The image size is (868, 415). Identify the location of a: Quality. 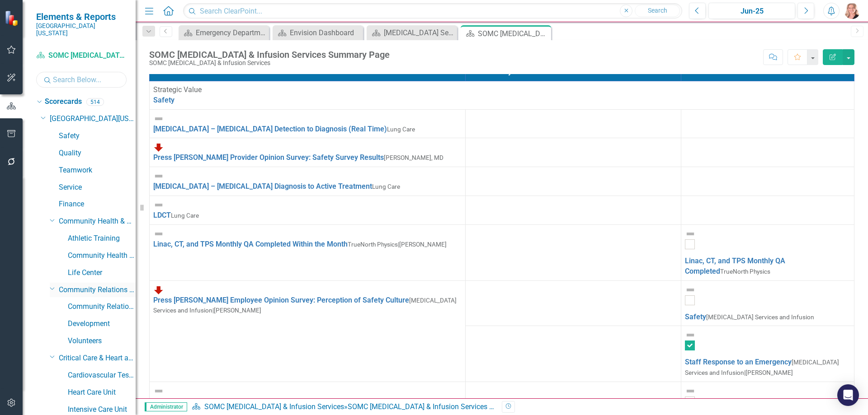
(97, 154).